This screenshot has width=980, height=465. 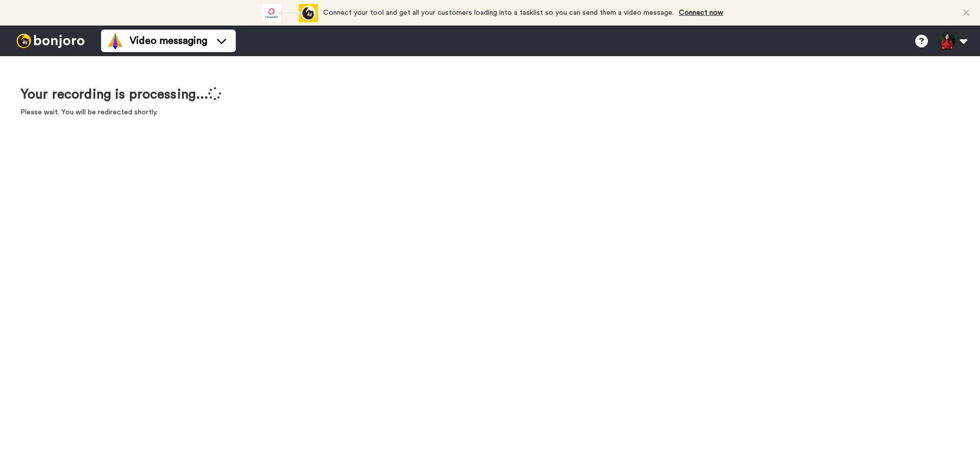 What do you see at coordinates (121, 112) in the screenshot?
I see `p: Please wait. You will be redirected shortly.` at bounding box center [121, 112].